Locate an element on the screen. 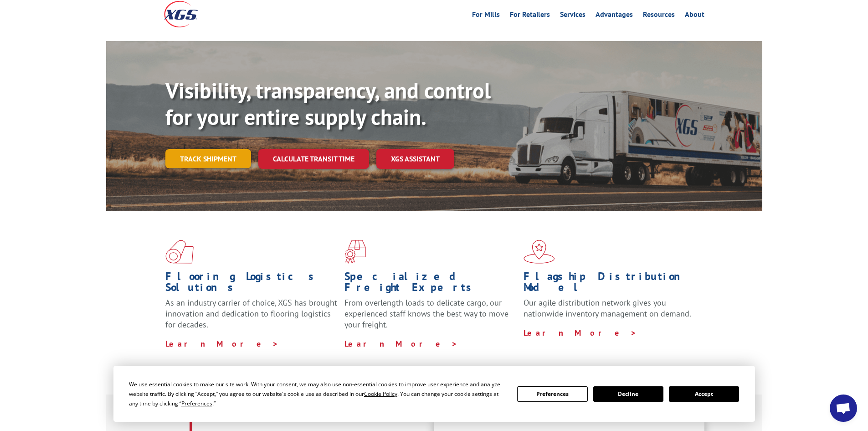 The height and width of the screenshot is (431, 868). span: Preferences is located at coordinates (197, 403).